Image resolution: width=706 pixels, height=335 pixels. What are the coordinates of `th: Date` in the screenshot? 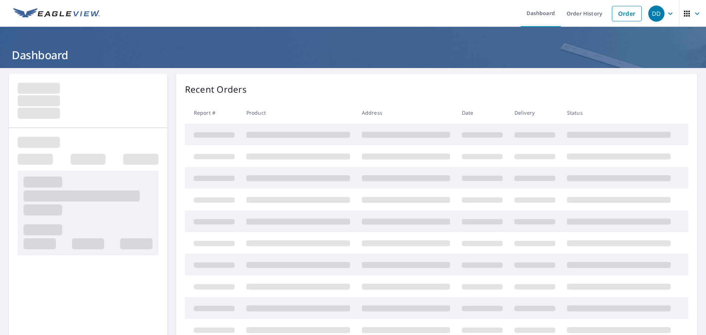 It's located at (482, 113).